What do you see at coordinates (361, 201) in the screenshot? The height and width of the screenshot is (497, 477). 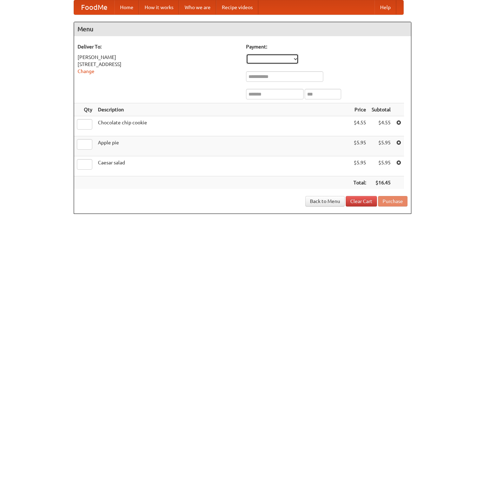 I see `a: Clear Cart` at bounding box center [361, 201].